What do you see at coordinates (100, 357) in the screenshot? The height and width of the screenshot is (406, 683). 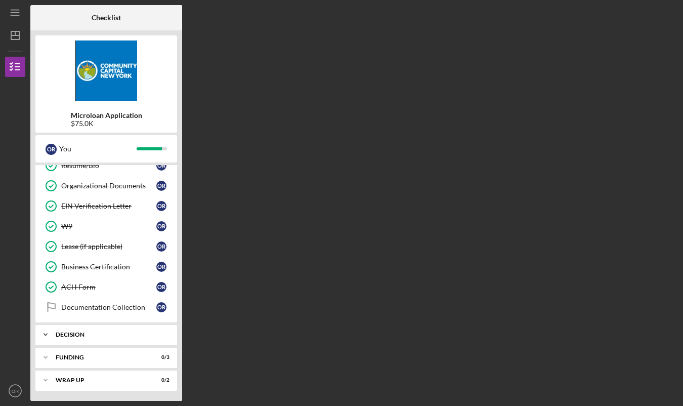 I see `div: Funding` at bounding box center [100, 357].